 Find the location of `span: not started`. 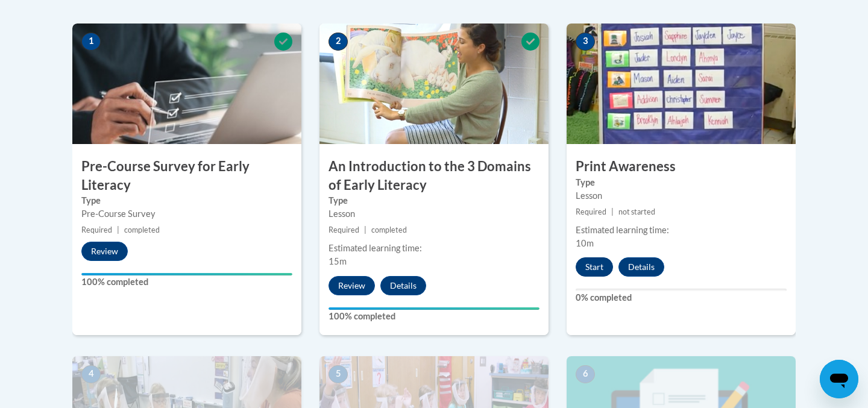

span: not started is located at coordinates (636, 211).